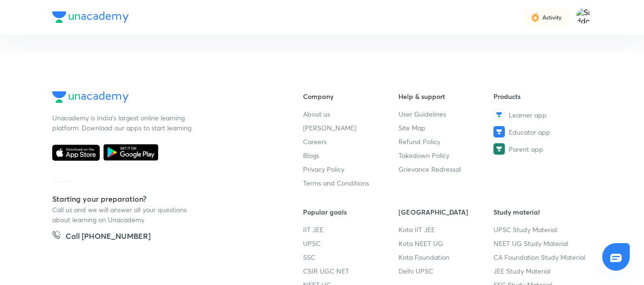 This screenshot has width=644, height=285. What do you see at coordinates (446, 270) in the screenshot?
I see `a: Delhi UPSC` at bounding box center [446, 270].